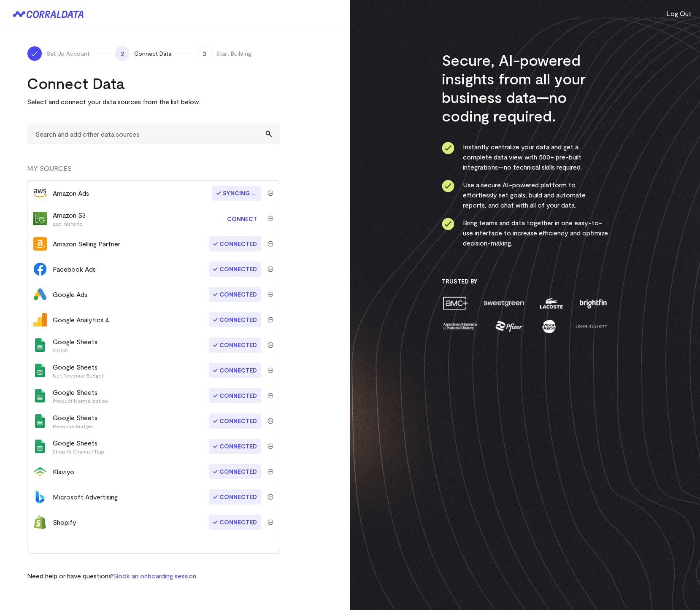 The width and height of the screenshot is (700, 610). Describe the element at coordinates (78, 375) in the screenshot. I see `p: Net Revenue Budget` at that location.